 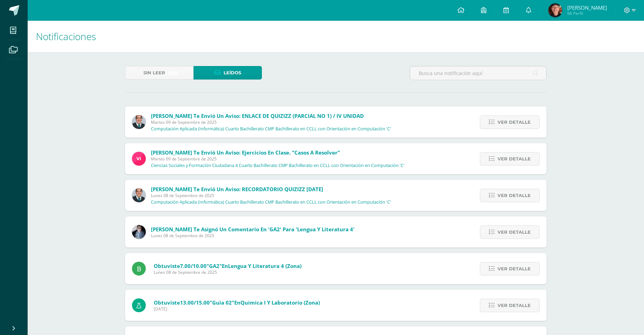 What do you see at coordinates (173, 72) in the screenshot?
I see `span: (561)` at bounding box center [173, 72].